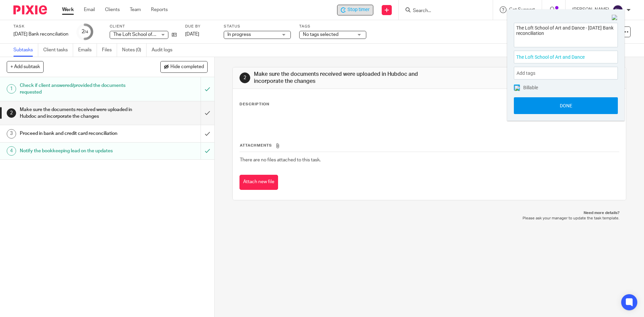 This screenshot has width=644, height=317. What do you see at coordinates (109, 50) in the screenshot?
I see `a: Files` at bounding box center [109, 50].